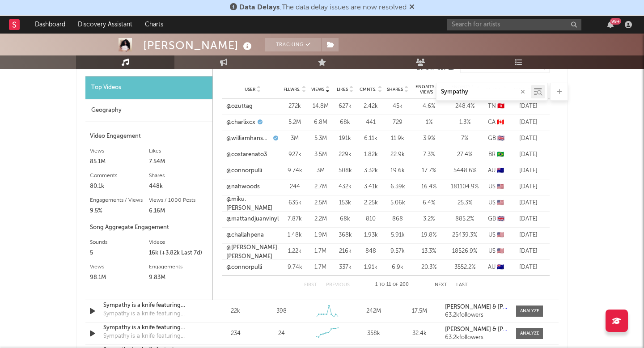 This screenshot has width=644, height=348. I want to click on div: Video Engagement, so click(149, 137).